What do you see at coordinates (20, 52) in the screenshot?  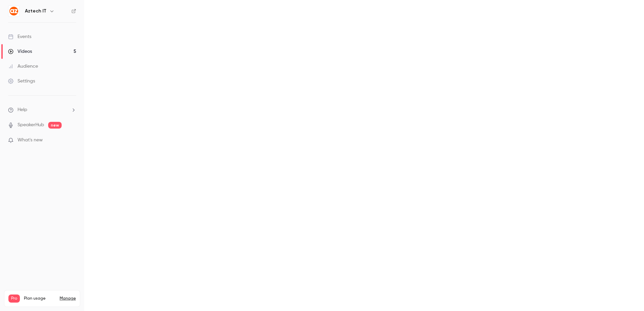 I see `div: Videos` at bounding box center [20, 52].